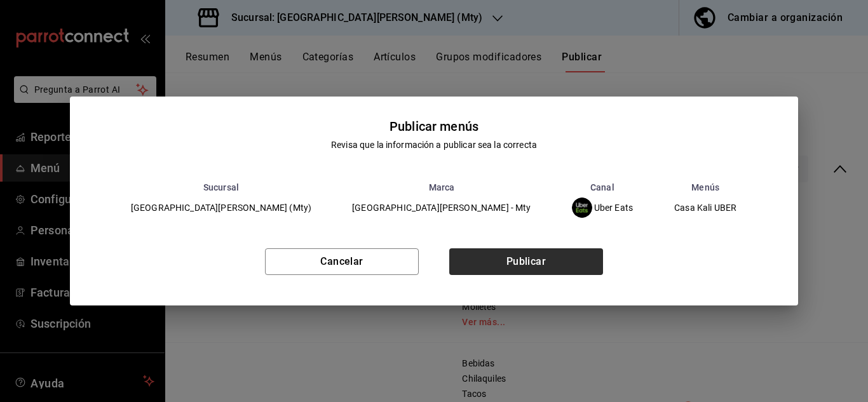  I want to click on div: Uber Eats, so click(602, 208).